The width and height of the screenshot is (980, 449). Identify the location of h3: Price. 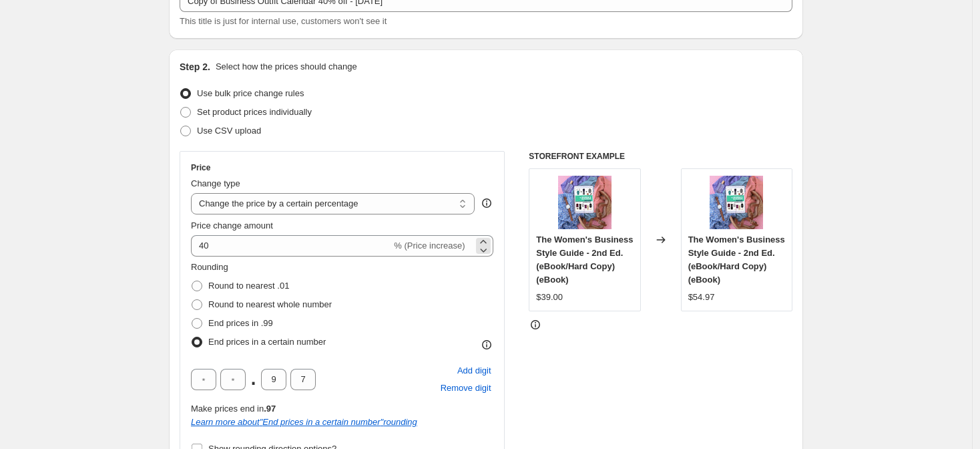
(200, 168).